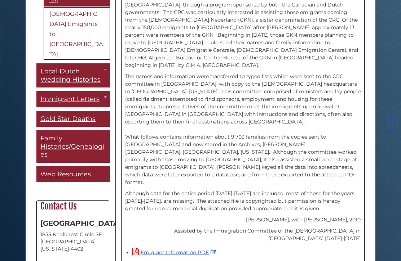 Image resolution: width=401 pixels, height=261 pixels. What do you see at coordinates (73, 207) in the screenshot?
I see `h2: Contact Us` at bounding box center [73, 207].